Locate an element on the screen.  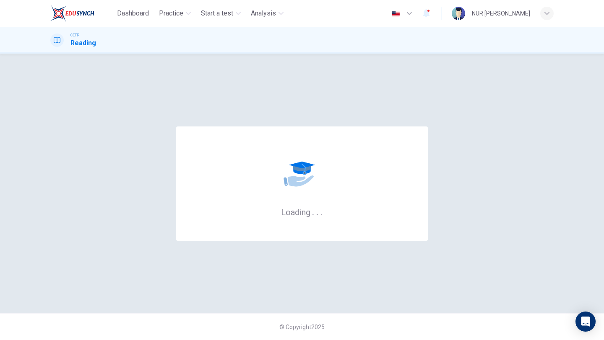
span: CEFR is located at coordinates (75, 35).